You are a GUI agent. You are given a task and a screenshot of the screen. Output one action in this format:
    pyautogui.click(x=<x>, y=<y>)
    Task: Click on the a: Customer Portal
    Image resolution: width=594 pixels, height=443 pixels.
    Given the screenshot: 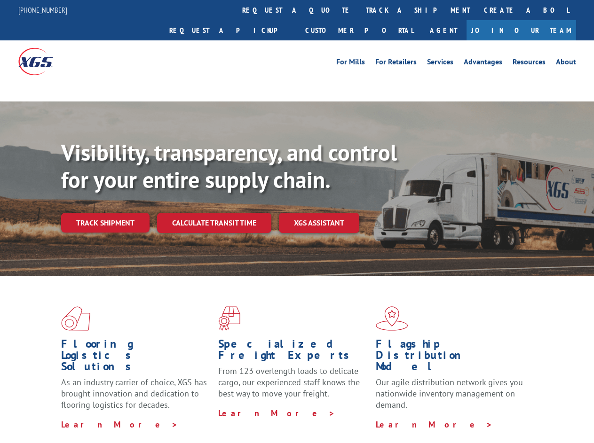 What is the action you would take?
    pyautogui.click(x=359, y=30)
    